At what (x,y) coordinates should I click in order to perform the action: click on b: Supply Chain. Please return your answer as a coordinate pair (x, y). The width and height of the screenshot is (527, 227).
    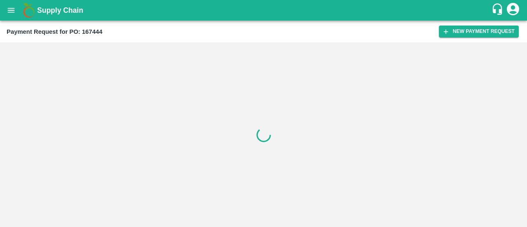
    Looking at the image, I should click on (60, 10).